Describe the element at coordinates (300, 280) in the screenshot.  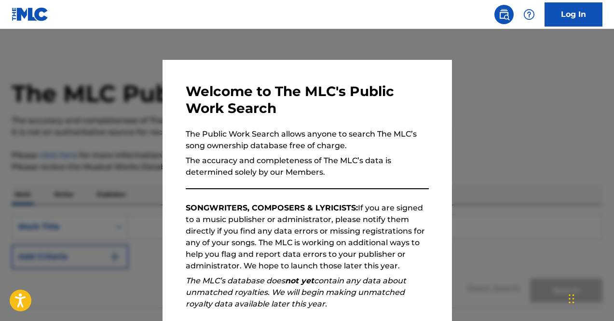
I see `strong: not yet` at that location.